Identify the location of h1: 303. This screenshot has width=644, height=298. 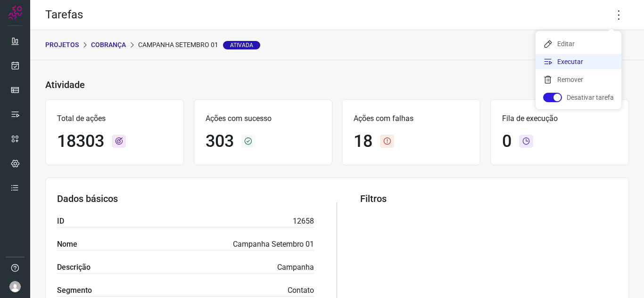
(220, 141).